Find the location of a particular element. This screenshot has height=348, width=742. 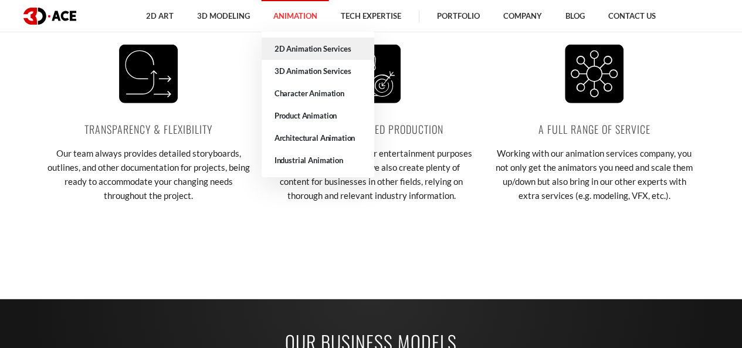

a: Character Animation is located at coordinates (318, 93).